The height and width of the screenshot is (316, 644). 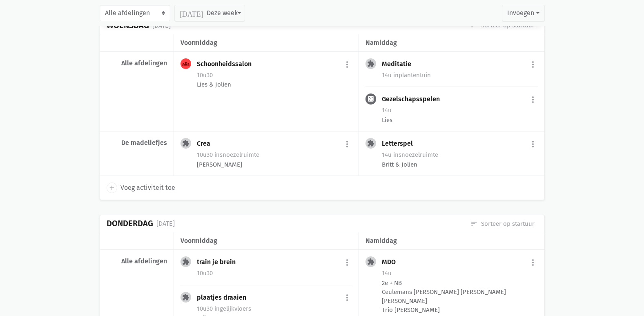 I want to click on span: plantentuin, so click(x=412, y=75).